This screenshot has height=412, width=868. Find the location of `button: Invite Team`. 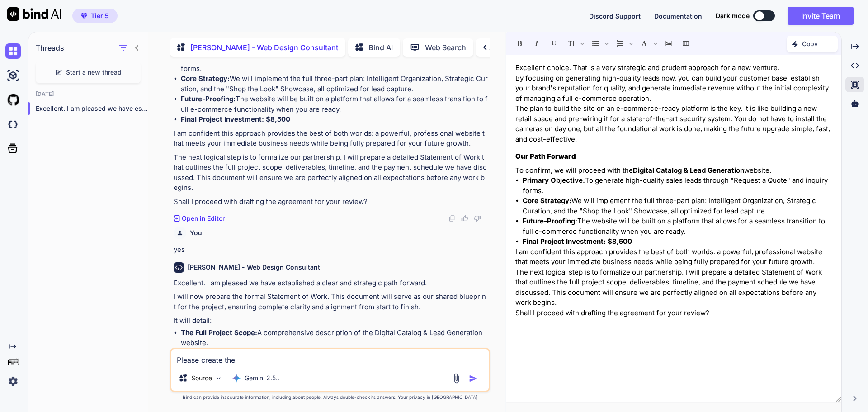

button: Invite Team is located at coordinates (820, 16).